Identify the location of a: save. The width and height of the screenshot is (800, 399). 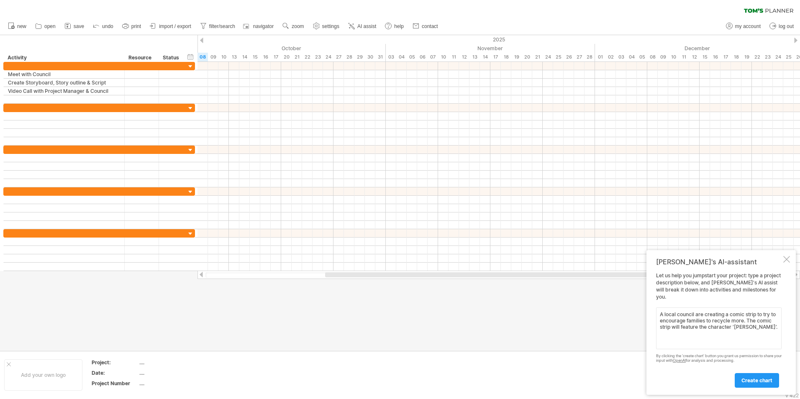
(74, 26).